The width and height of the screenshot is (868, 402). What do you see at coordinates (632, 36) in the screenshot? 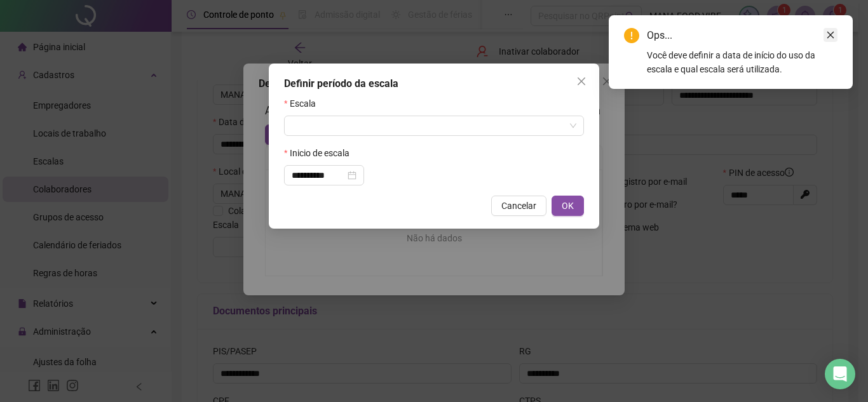
I see `span: exclamation-circle` at bounding box center [632, 36].